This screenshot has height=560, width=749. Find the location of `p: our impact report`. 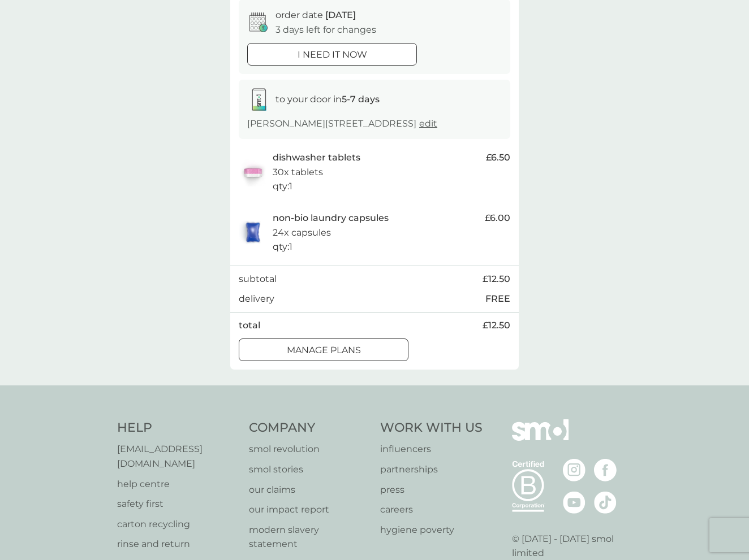

p: our impact report is located at coordinates (308, 510).